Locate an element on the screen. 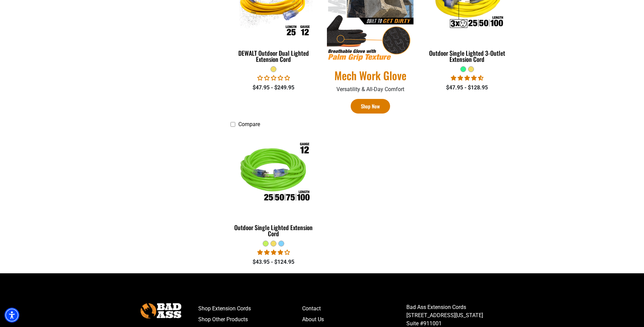  img: Bad Ass Extension Cords is located at coordinates (161, 310).